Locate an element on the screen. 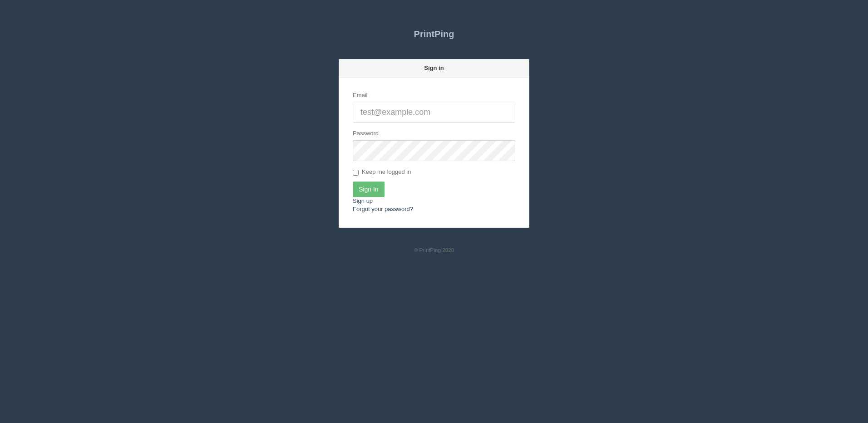  input: test@example.com is located at coordinates (434, 112).